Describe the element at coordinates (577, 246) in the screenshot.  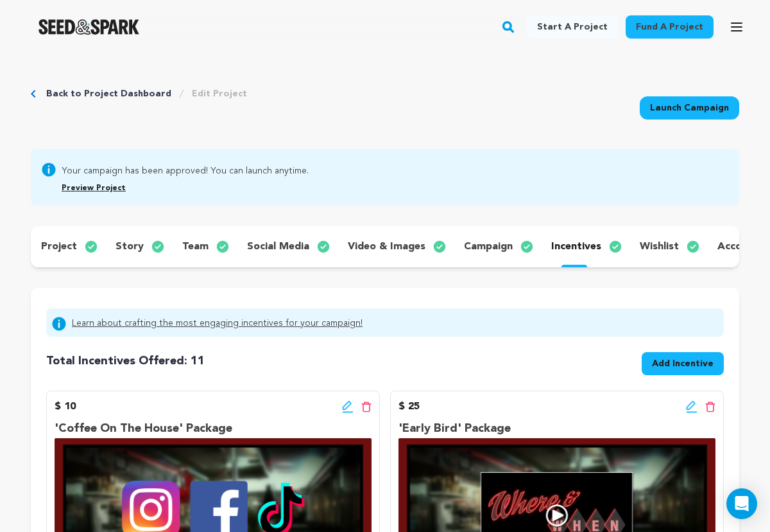
I see `p: incentives` at that location.